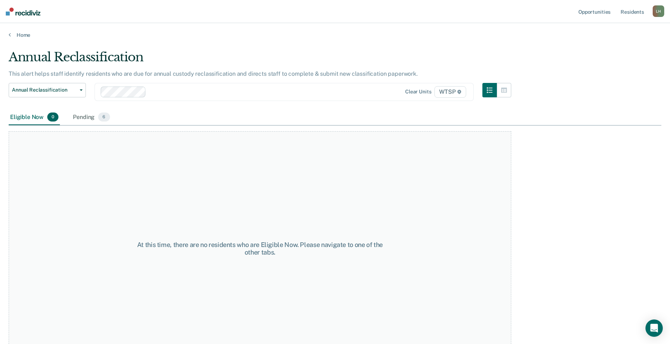 The width and height of the screenshot is (670, 344). I want to click on button: Annual Reclassification, so click(47, 90).